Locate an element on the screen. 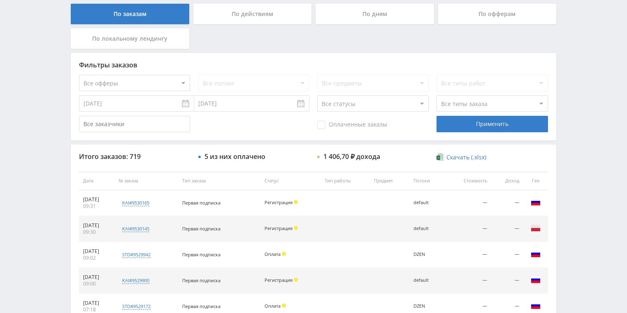  div: 5 из них оплачено is located at coordinates (235, 157).